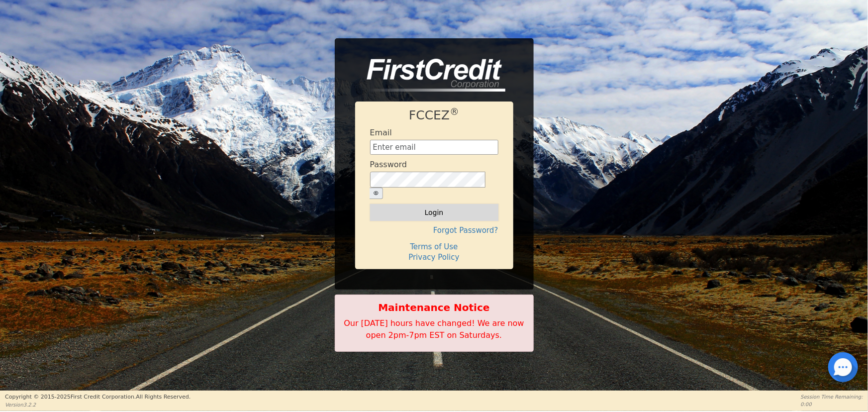 This screenshot has width=868, height=412. I want to click on p: Session Time Remaining:, so click(832, 396).